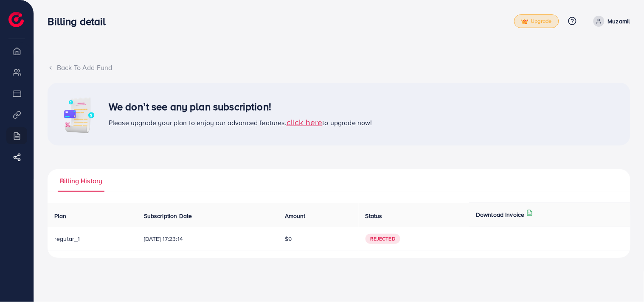 The width and height of the screenshot is (644, 302). Describe the element at coordinates (383, 239) in the screenshot. I see `span: Rejected` at that location.